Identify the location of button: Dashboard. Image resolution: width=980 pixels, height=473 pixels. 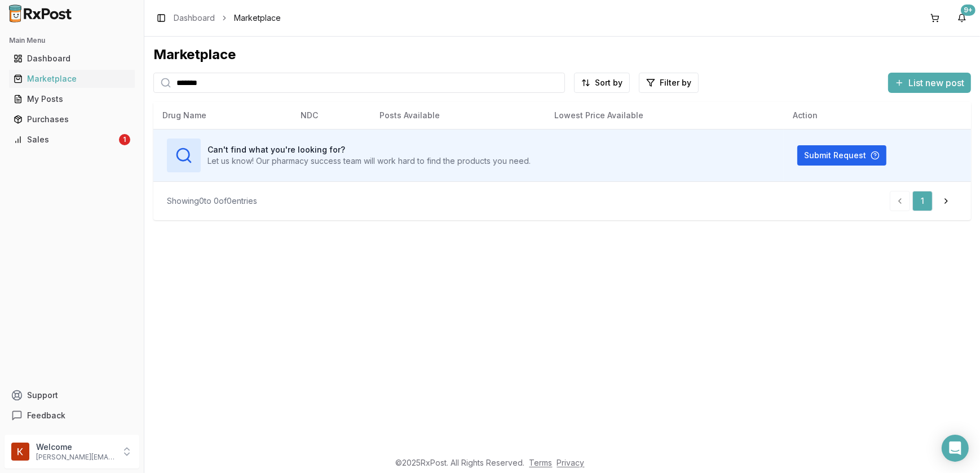
(72, 59).